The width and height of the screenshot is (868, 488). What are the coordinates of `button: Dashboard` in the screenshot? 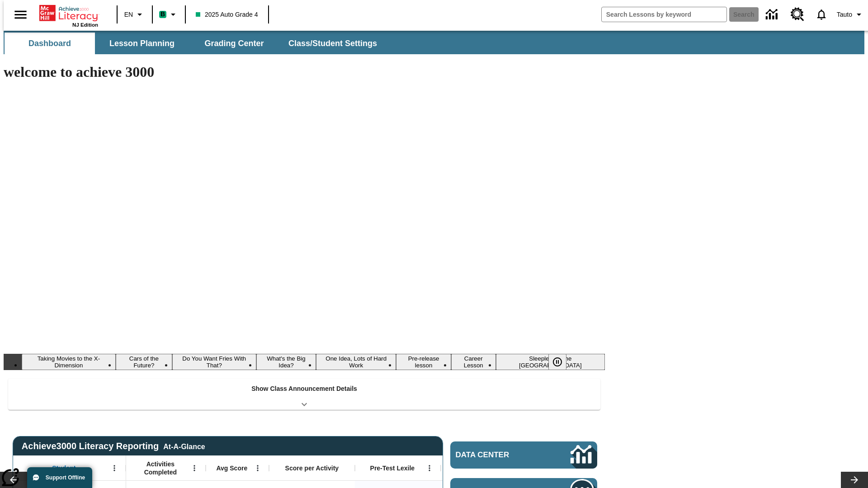 It's located at (49, 43).